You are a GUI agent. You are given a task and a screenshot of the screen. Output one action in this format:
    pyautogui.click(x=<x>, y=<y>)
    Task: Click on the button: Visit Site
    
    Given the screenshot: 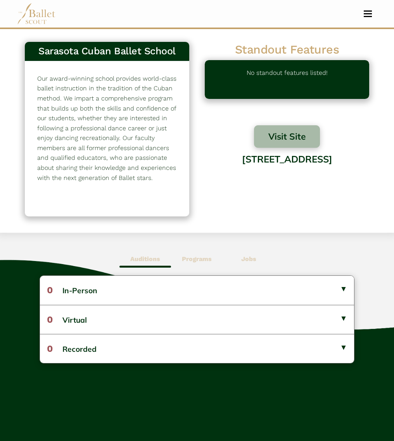 What is the action you would take?
    pyautogui.click(x=287, y=136)
    